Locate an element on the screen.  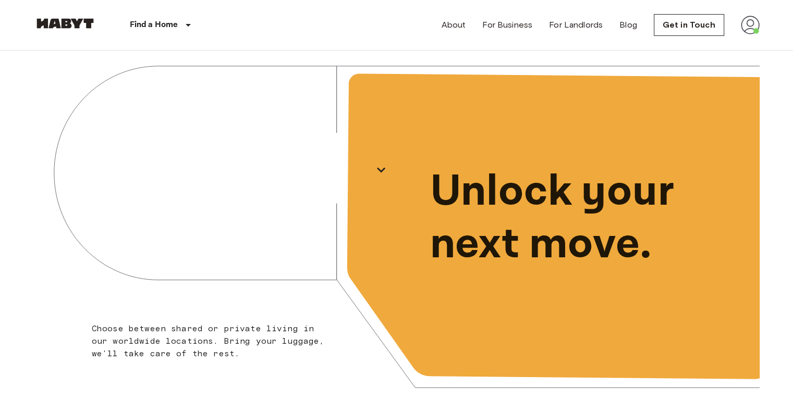
a: Blog is located at coordinates (628, 25).